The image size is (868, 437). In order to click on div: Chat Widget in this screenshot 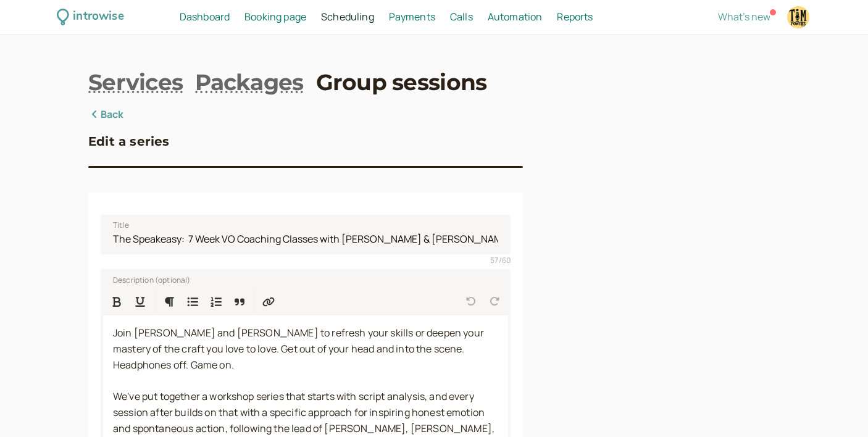, I will do `click(837, 408)`.